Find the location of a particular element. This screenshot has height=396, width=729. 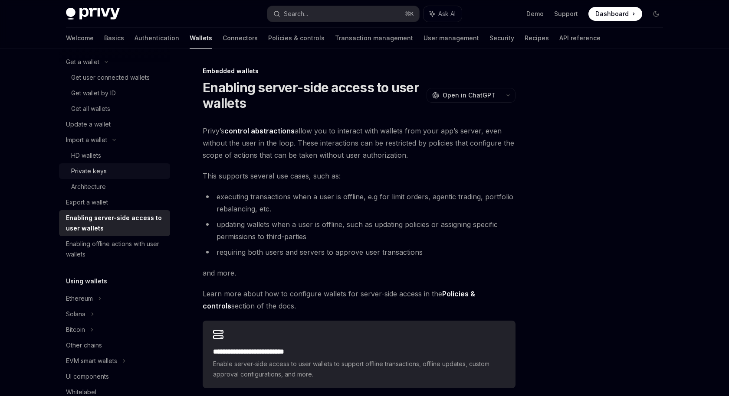

span: and more. is located at coordinates (359, 273).